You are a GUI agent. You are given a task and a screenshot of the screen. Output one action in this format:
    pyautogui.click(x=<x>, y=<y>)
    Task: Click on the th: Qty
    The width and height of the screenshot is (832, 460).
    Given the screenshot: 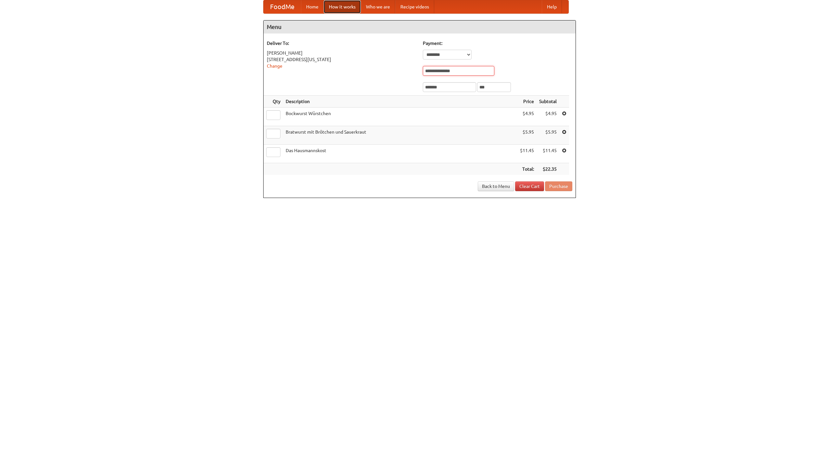 What is the action you would take?
    pyautogui.click(x=273, y=101)
    